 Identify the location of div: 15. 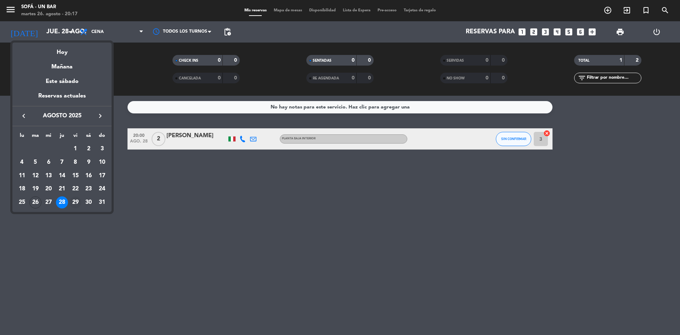
(75, 176).